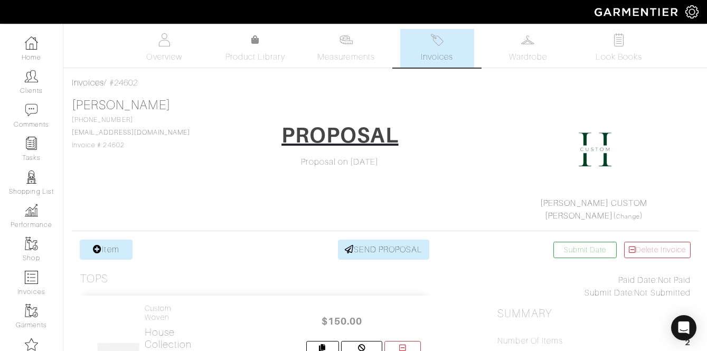 The height and width of the screenshot is (351, 707). What do you see at coordinates (437, 57) in the screenshot?
I see `span: Invoices` at bounding box center [437, 57].